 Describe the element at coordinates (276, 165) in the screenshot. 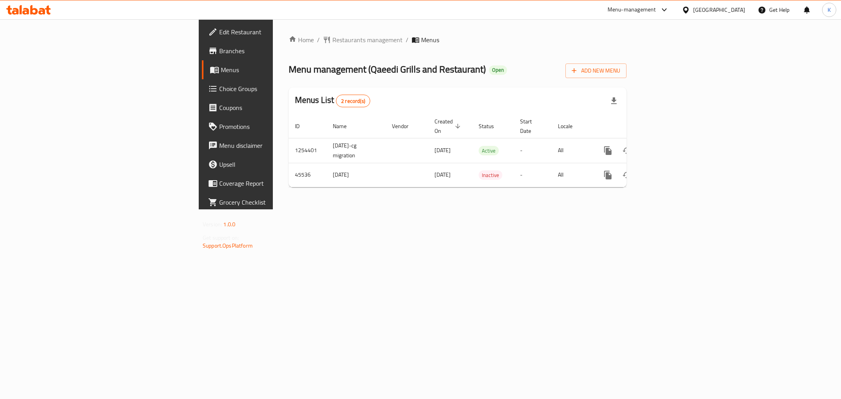

I see `span: Upsell` at that location.